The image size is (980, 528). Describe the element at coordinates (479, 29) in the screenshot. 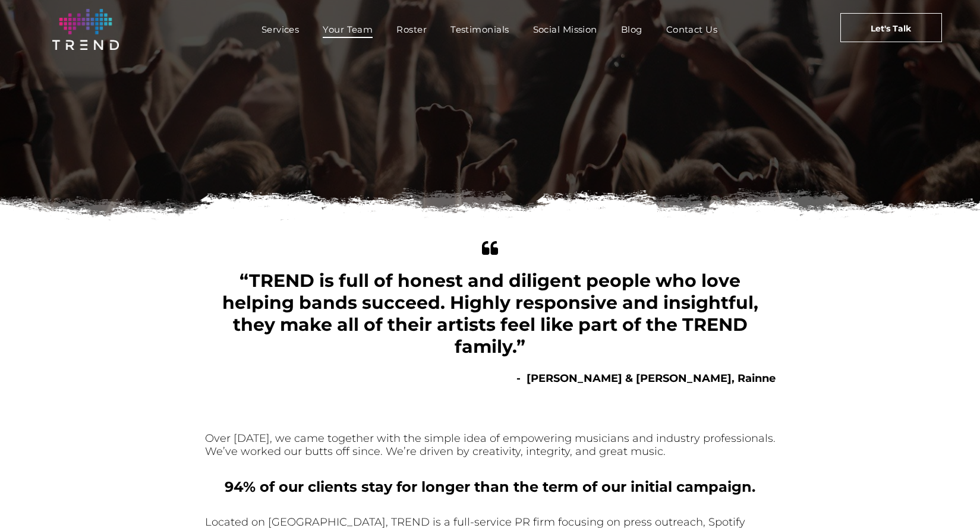

I see `a: Testimonials` at that location.